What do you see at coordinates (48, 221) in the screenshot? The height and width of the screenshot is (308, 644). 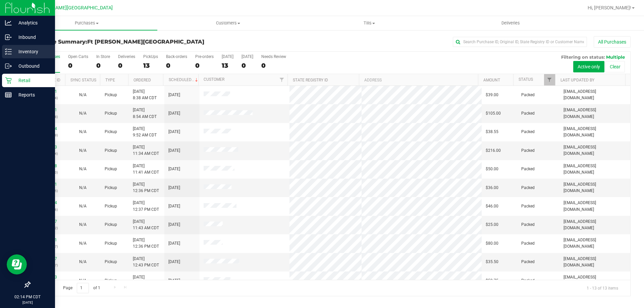 I see `a: 12003257` at bounding box center [48, 221].